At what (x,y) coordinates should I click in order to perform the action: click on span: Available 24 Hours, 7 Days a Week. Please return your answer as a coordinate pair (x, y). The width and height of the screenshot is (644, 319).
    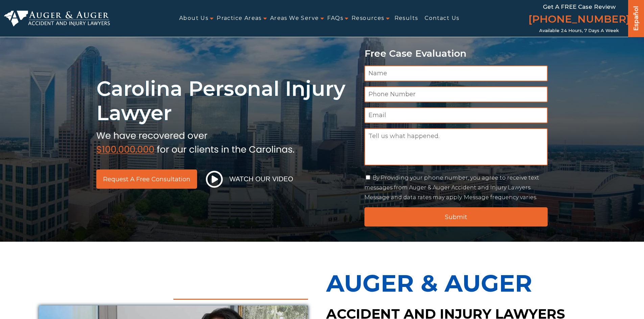
    Looking at the image, I should click on (579, 31).